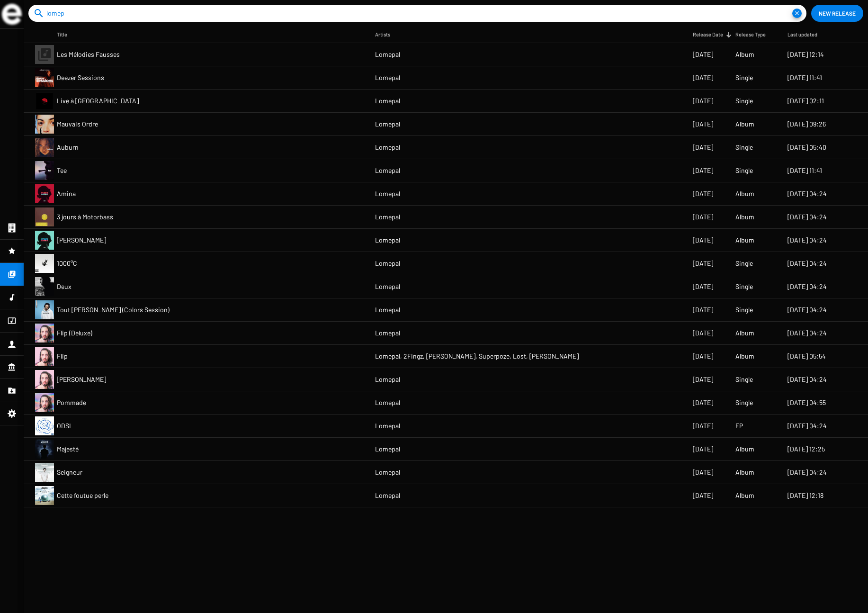  What do you see at coordinates (39, 13) in the screenshot?
I see `mat-icon: search` at bounding box center [39, 13].